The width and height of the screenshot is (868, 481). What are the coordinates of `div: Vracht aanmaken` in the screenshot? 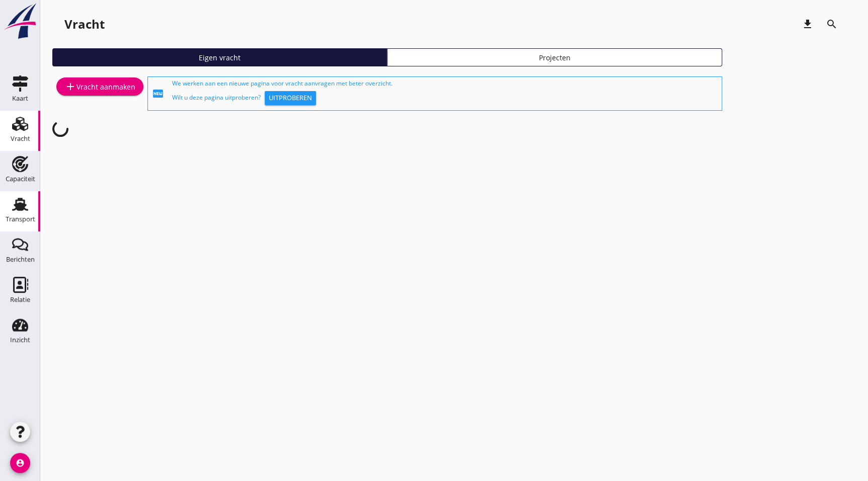 It's located at (100, 87).